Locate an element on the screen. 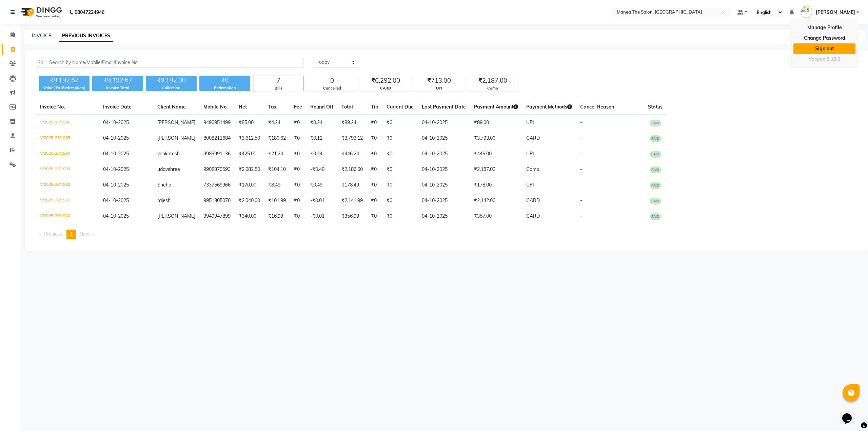 The width and height of the screenshot is (868, 431). span: Sneha is located at coordinates (164, 185).